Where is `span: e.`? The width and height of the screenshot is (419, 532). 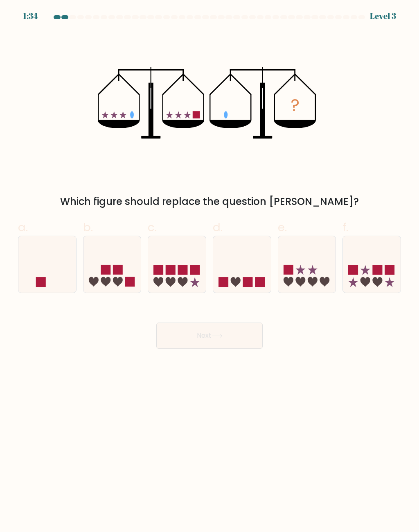
span: e. is located at coordinates (283, 227).